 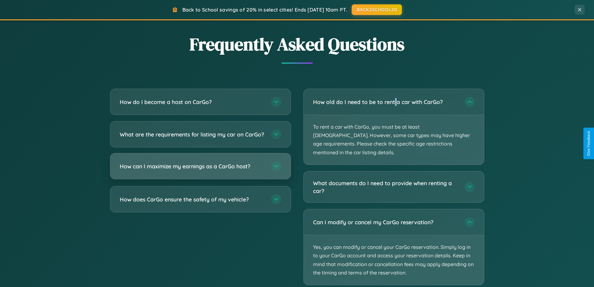 What do you see at coordinates (192, 166) in the screenshot?
I see `h3: How can I maximize my earnings as a CarGo host?` at bounding box center [192, 166].